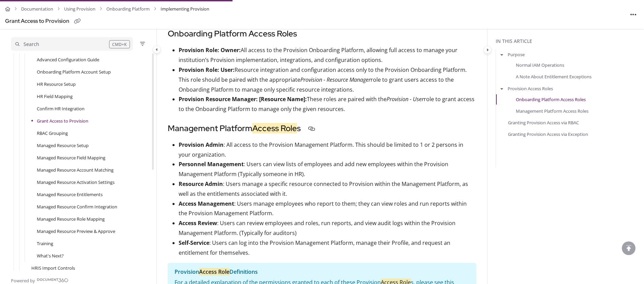 This screenshot has width=644, height=284. What do you see at coordinates (55, 96) in the screenshot?
I see `a: HR Field Mapping` at bounding box center [55, 96].